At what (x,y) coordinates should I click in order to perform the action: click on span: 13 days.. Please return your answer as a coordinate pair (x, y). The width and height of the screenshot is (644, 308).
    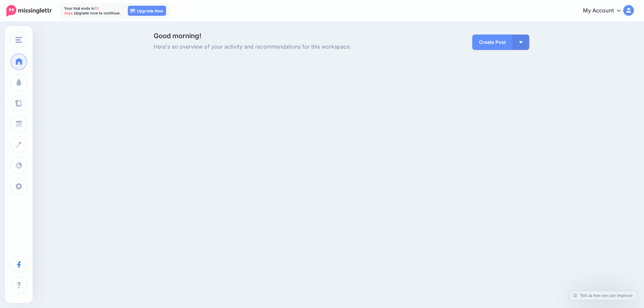
    Looking at the image, I should click on (81, 11).